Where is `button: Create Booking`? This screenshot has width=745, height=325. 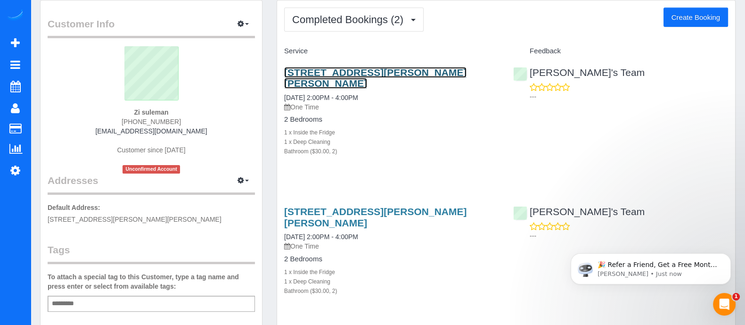
button: Create Booking is located at coordinates (695, 17).